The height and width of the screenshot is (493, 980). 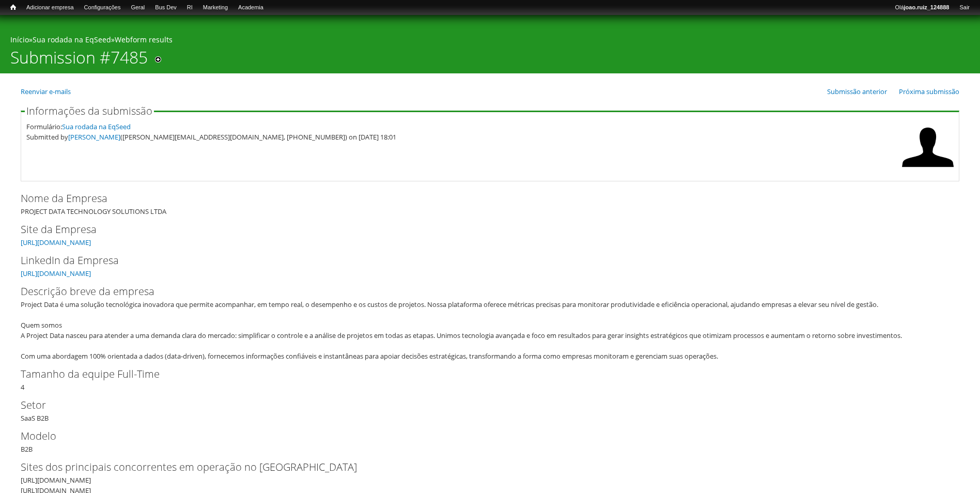 I want to click on img: Foto de BRUNO DE FRAGA DIAS, so click(x=928, y=148).